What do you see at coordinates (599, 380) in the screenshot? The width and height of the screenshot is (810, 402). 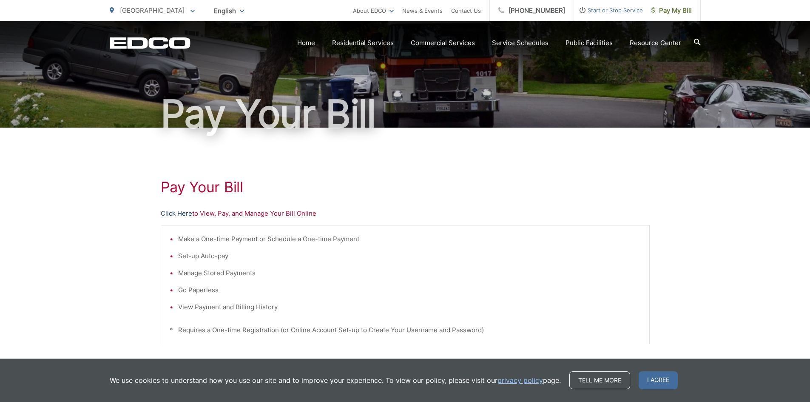 I see `a: Tell me more` at bounding box center [599, 380].